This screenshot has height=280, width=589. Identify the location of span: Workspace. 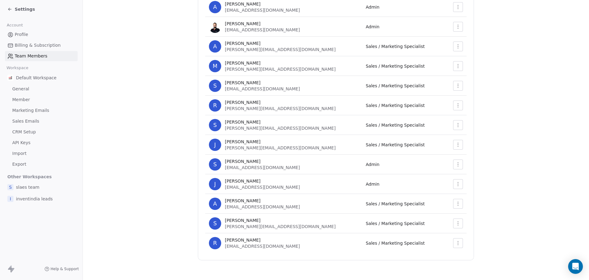
(17, 68).